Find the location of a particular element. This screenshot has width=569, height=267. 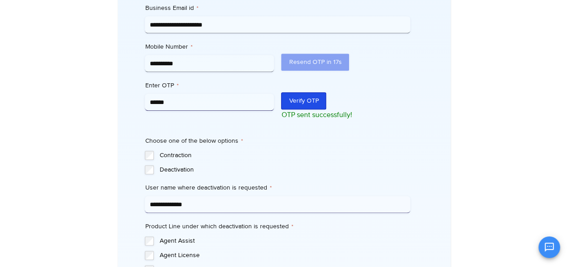

legend: Choose one of the below options is located at coordinates (193, 141).